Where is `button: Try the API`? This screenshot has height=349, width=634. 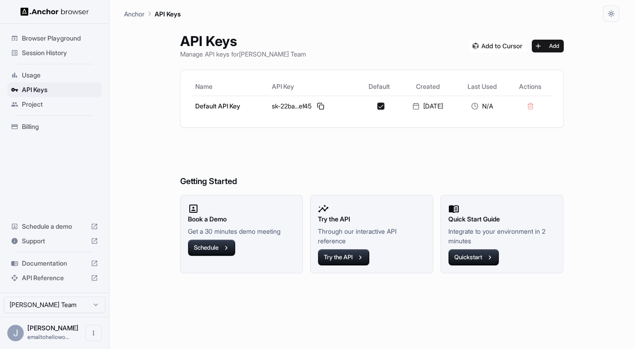
button: Try the API is located at coordinates (343, 258).